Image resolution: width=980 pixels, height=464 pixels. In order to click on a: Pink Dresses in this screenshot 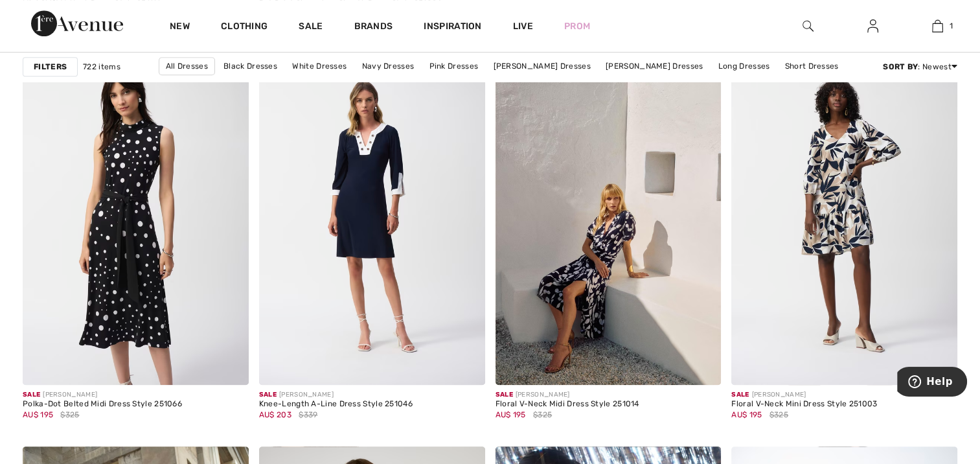, I will do `click(454, 66)`.